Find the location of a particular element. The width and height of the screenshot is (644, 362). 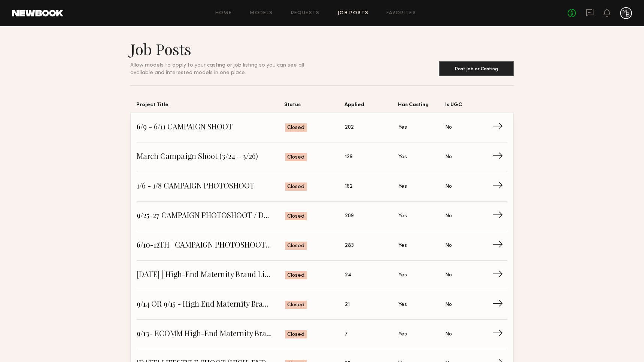

a: Job Posts is located at coordinates (353, 13).